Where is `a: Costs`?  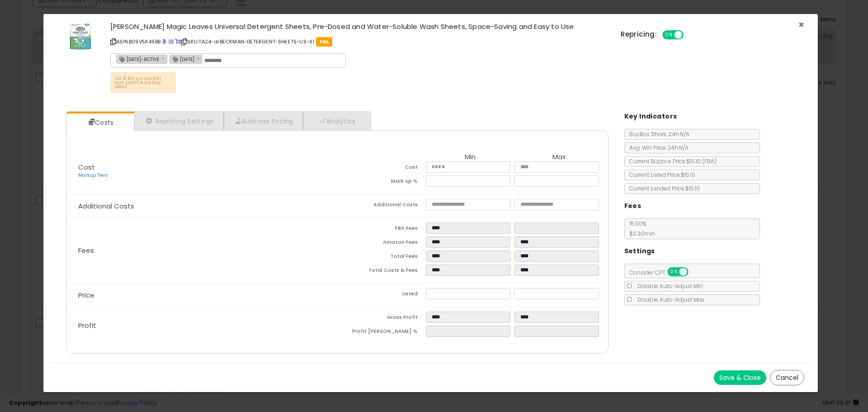 a: Costs is located at coordinates (100, 122).